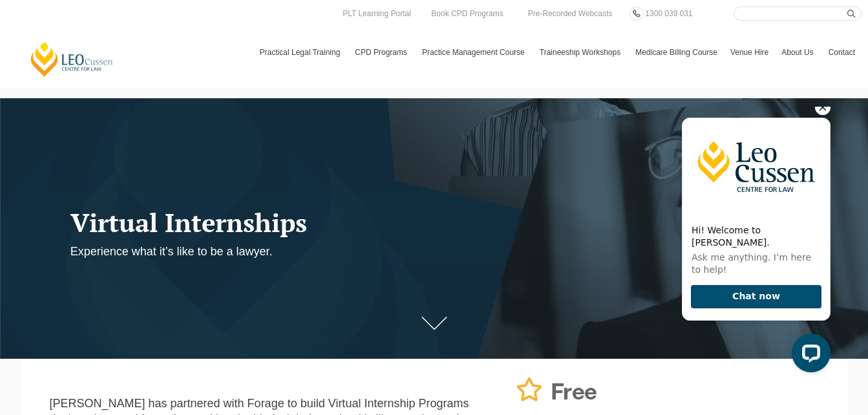 The image size is (868, 415). I want to click on a: Book CPD Programs, so click(467, 14).